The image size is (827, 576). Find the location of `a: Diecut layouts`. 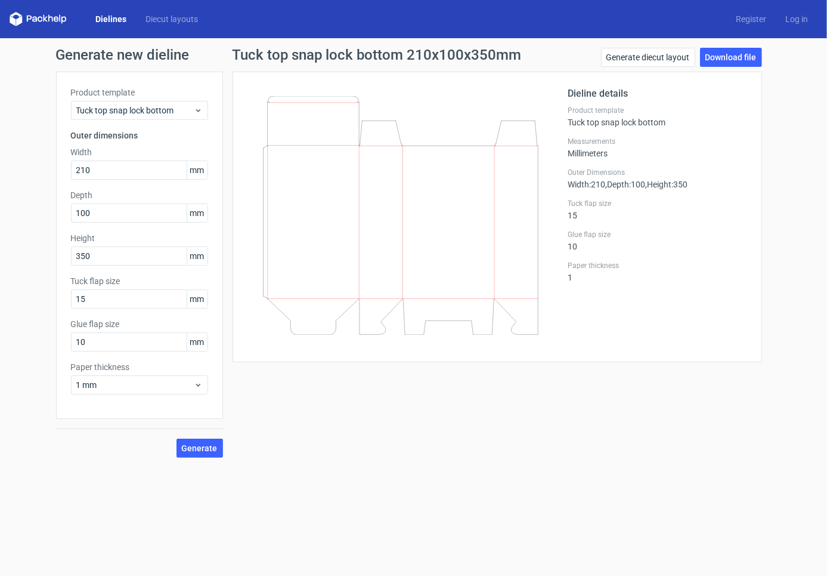

a: Diecut layouts is located at coordinates (172, 19).